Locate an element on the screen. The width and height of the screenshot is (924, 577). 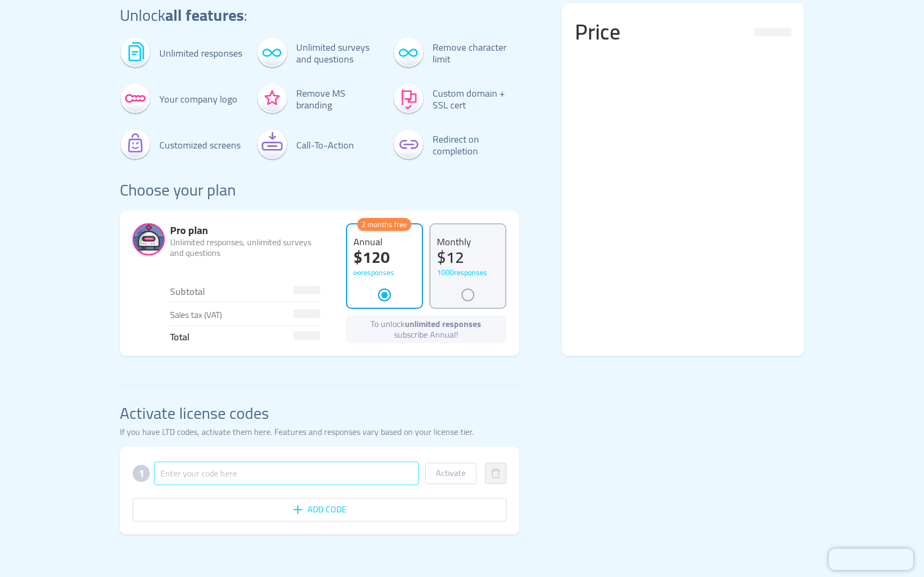
span: Unlimited responses is located at coordinates (201, 53).